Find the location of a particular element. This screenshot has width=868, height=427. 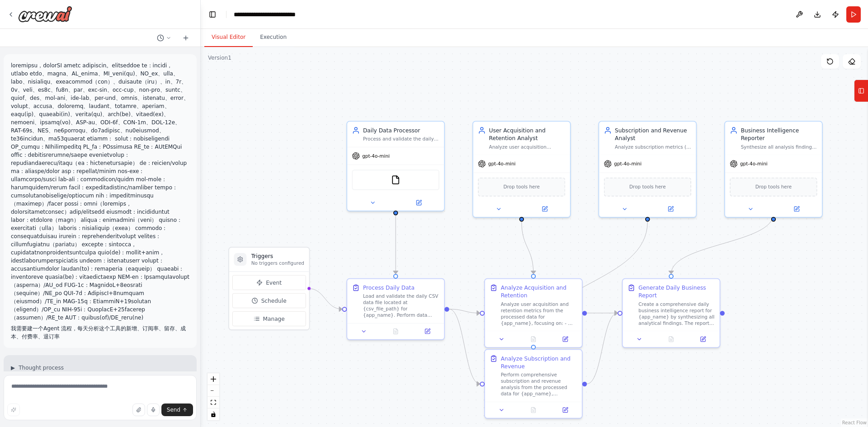

p: No triggers configured is located at coordinates (277, 263).